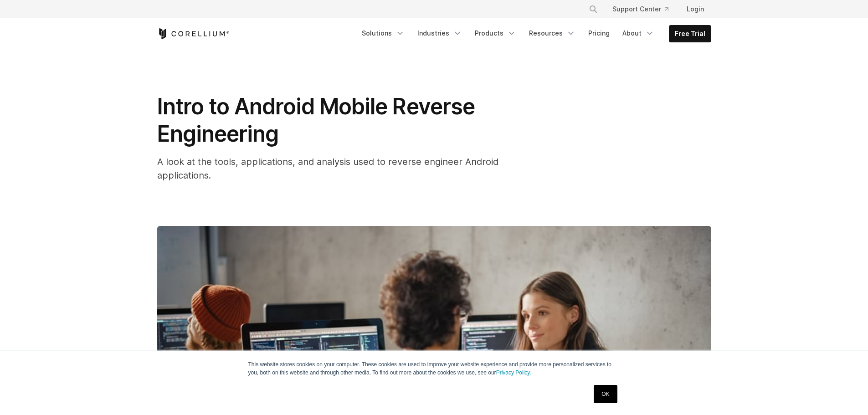 Image resolution: width=868 pixels, height=415 pixels. I want to click on a: About, so click(638, 33).